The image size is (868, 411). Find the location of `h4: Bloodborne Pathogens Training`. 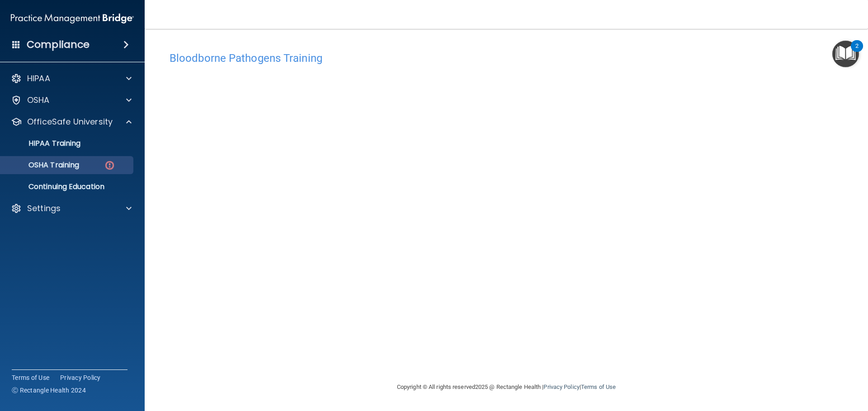

h4: Bloodborne Pathogens Training is located at coordinates (506, 58).